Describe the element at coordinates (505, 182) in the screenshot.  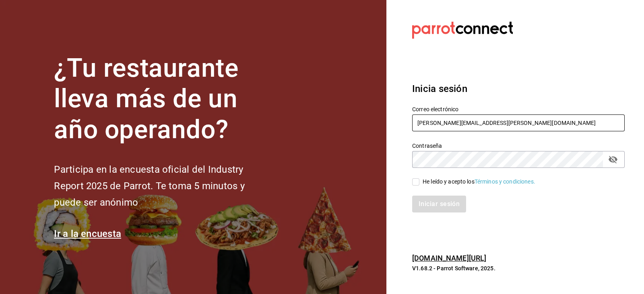
I see `a: Términos y condiciones.` at that location.